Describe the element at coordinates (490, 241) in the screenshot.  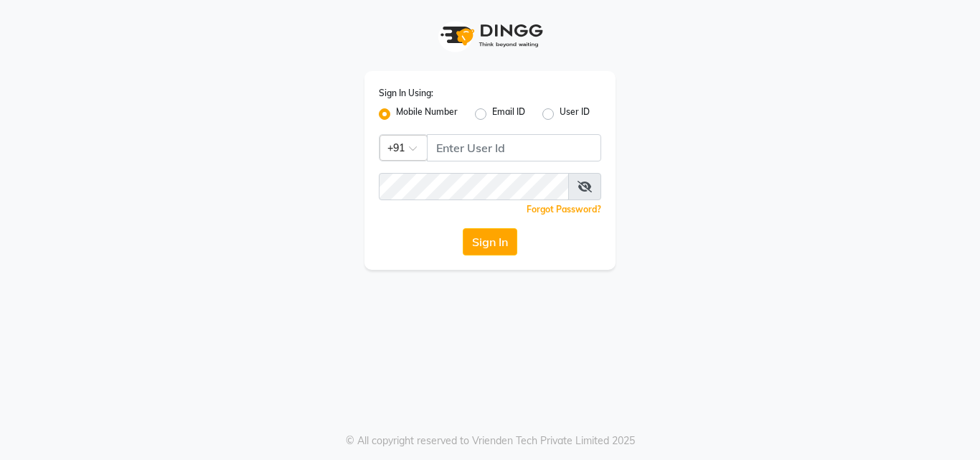
I see `button: Sign In` at that location.